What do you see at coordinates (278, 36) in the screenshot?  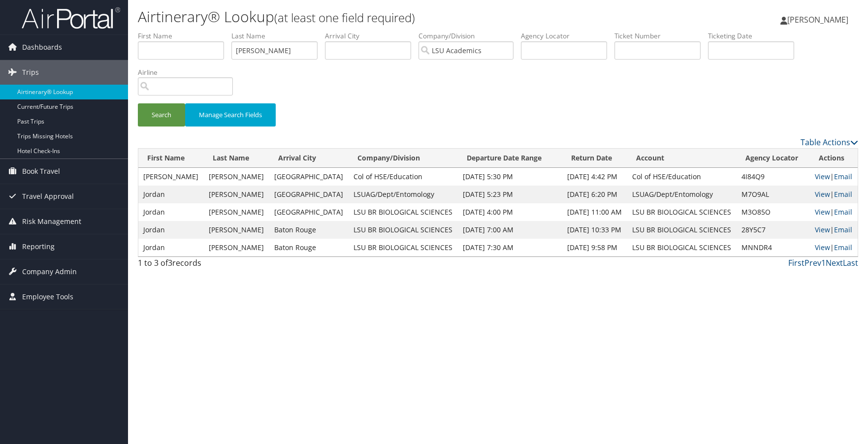 I see `label: Last Name` at bounding box center [278, 36].